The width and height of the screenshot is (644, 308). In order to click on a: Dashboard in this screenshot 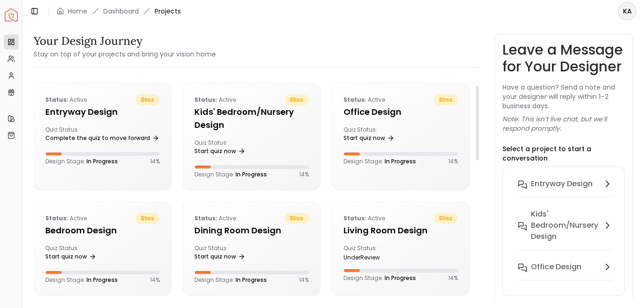, I will do `click(121, 11)`.